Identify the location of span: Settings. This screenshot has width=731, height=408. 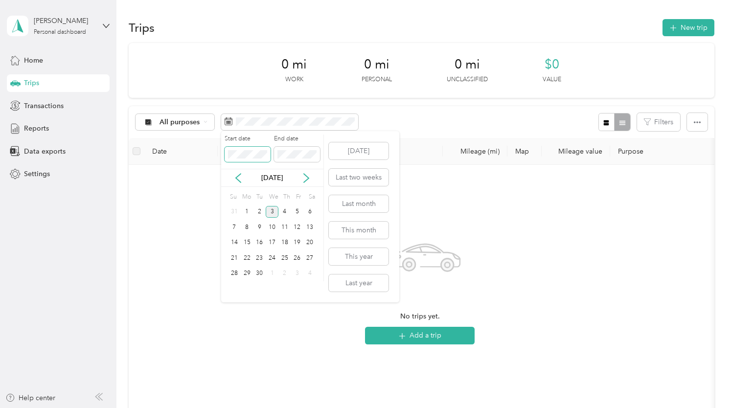
(37, 174).